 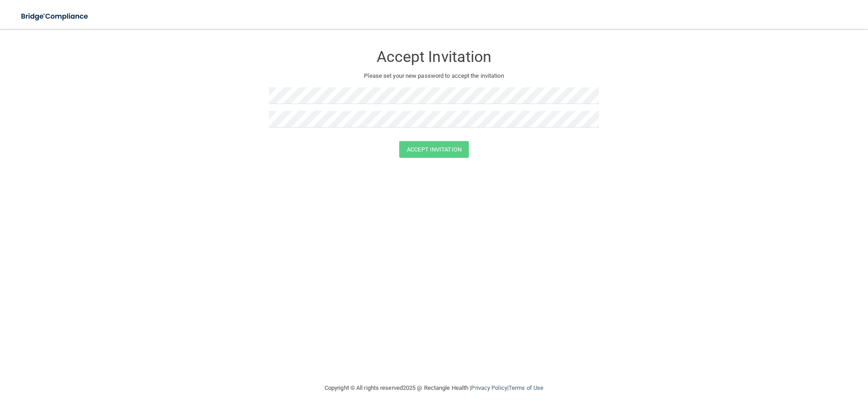 I want to click on img: bridge_compliance_login_screen.278c3ca4.svg, so click(x=55, y=16).